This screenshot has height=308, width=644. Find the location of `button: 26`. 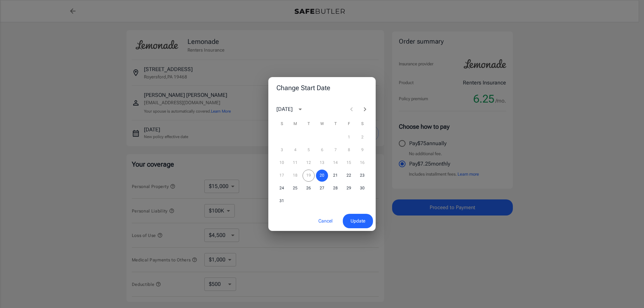

button: 26 is located at coordinates (308, 188).